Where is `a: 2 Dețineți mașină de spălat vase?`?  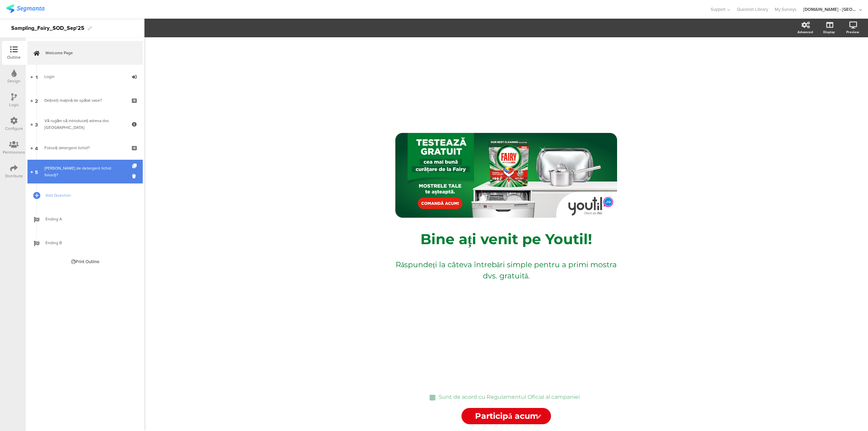 a: 2 Dețineți mașină de spălat vase? is located at coordinates (85, 101).